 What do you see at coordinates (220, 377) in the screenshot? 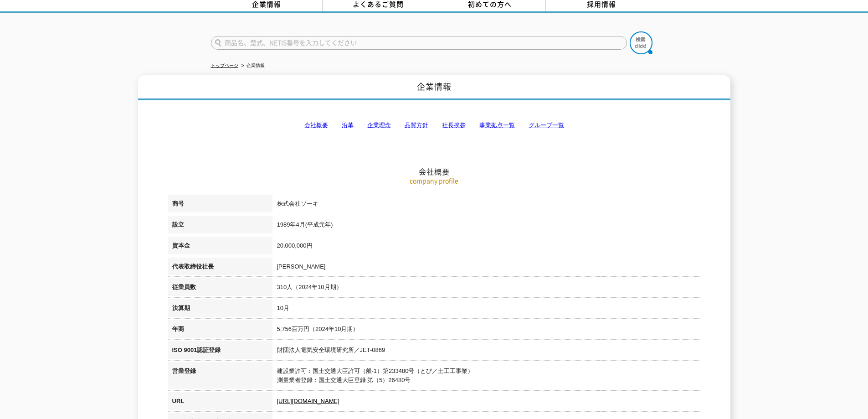
I see `th: 営業登録` at bounding box center [220, 377].